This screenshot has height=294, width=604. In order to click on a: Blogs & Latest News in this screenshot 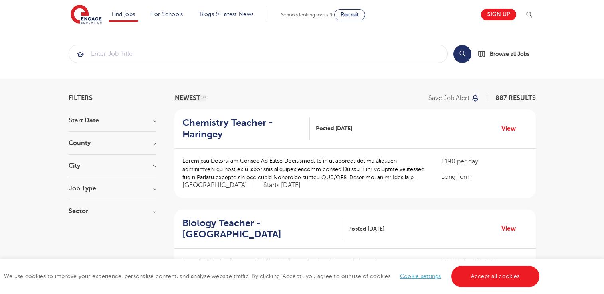, I will do `click(227, 14)`.